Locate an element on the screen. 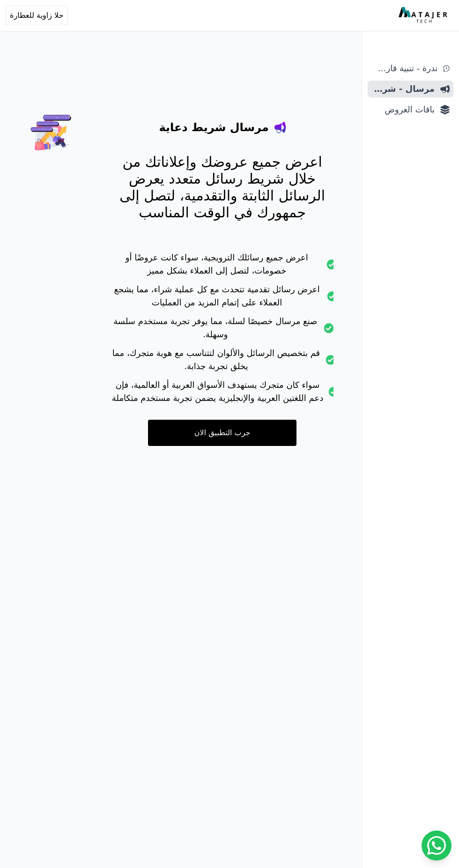 This screenshot has height=868, width=459. li: اعرض جميع رسائلك الترويجية، سواء كانت عروضًا أو خصومات، لتصل إلى العملاء بشكل مميز is located at coordinates (222, 267).